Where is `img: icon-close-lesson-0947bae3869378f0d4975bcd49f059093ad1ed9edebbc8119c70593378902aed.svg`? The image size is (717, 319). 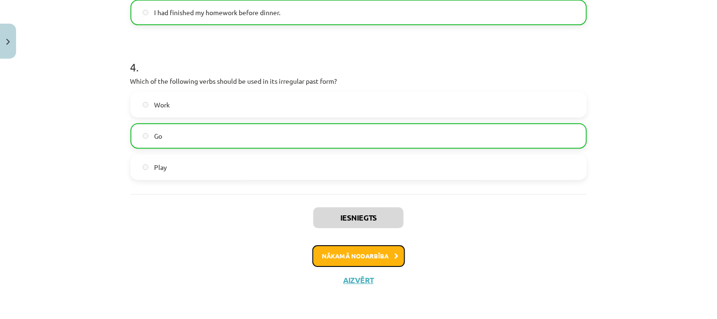 img: icon-close-lesson-0947bae3869378f0d4975bcd49f059093ad1ed9edebbc8119c70593378902aed.svg is located at coordinates (8, 42).